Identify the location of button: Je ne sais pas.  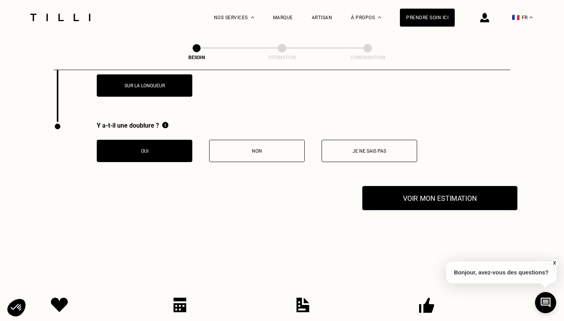
(369, 151).